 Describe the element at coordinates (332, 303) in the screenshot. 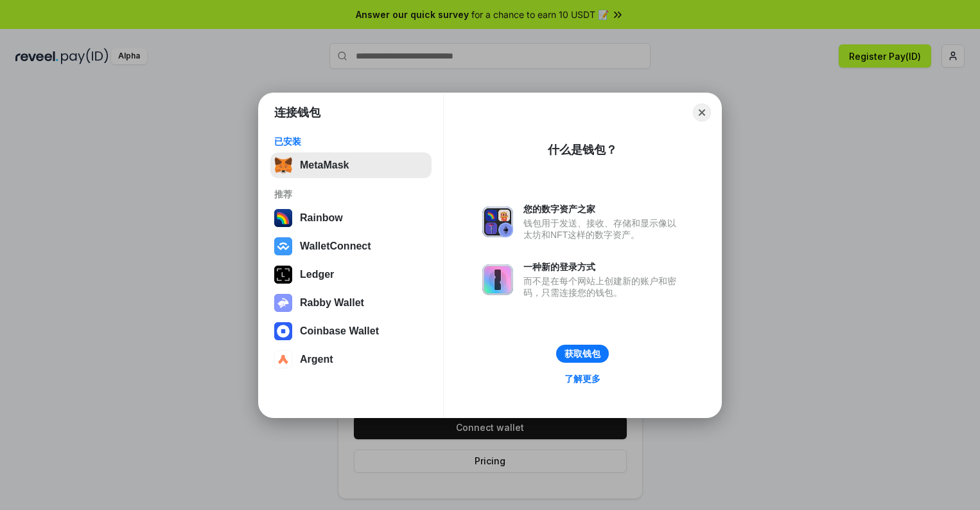

I see `div: Rabby Wallet` at that location.